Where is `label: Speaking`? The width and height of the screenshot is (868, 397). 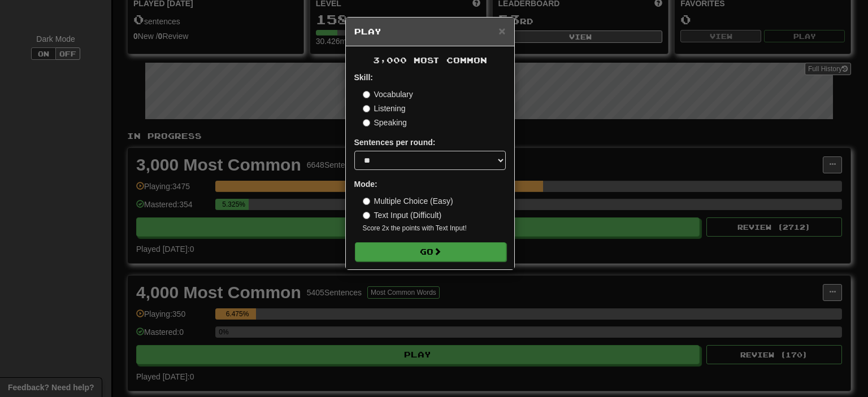 label: Speaking is located at coordinates (385, 123).